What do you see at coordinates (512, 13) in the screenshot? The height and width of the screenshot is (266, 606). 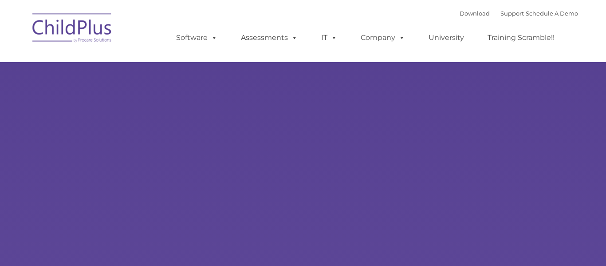 I see `a: Support` at bounding box center [512, 13].